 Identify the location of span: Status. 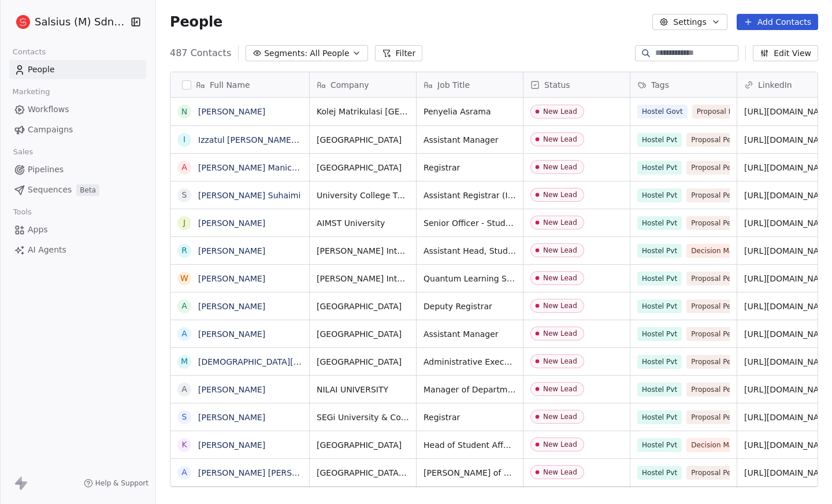
(557, 85).